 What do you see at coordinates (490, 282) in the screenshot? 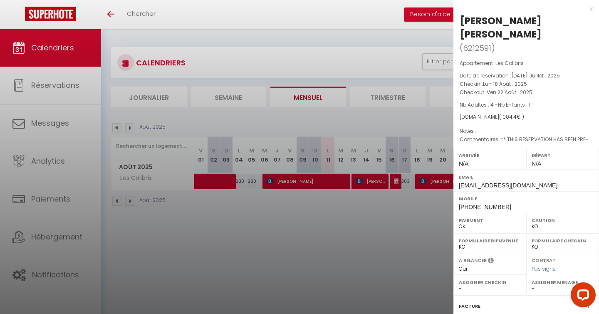
I see `label: Assigner Checkin` at bounding box center [490, 282].